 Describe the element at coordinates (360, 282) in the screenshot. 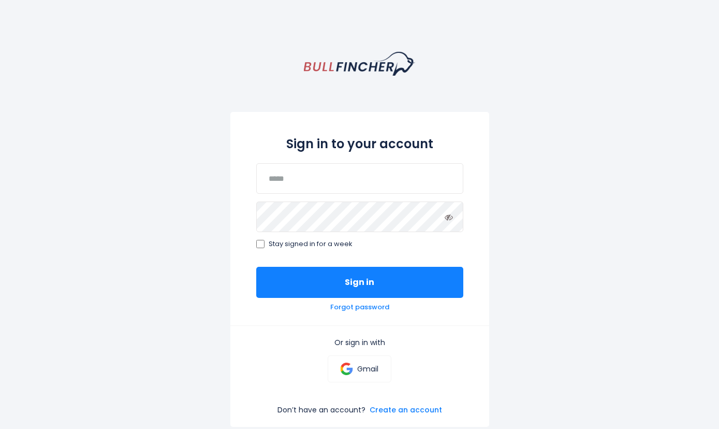

I see `button: Sign in` at that location.